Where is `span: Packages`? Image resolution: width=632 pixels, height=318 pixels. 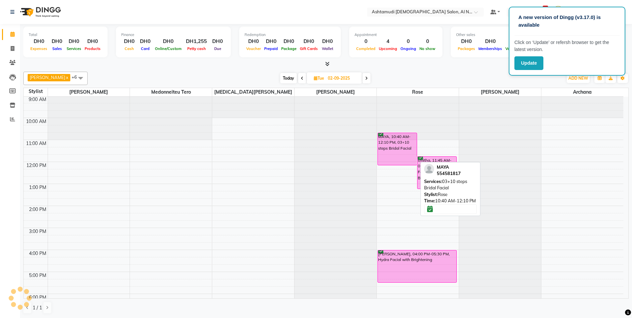 span: Packages is located at coordinates (466, 49).